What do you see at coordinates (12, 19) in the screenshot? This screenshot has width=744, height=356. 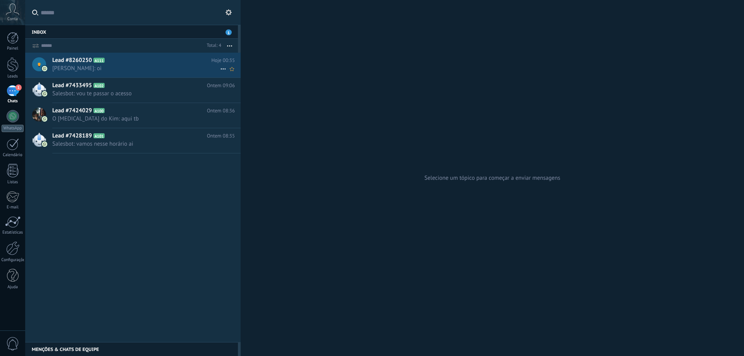 I see `span: Conta` at bounding box center [12, 19].